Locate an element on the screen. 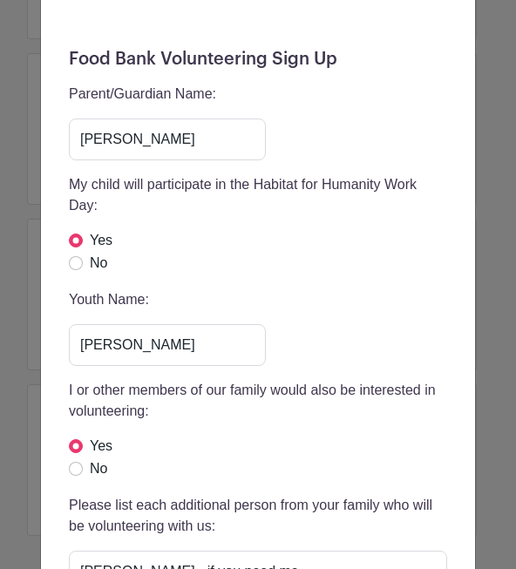 The width and height of the screenshot is (516, 569). p: Youth Name: is located at coordinates (167, 300).